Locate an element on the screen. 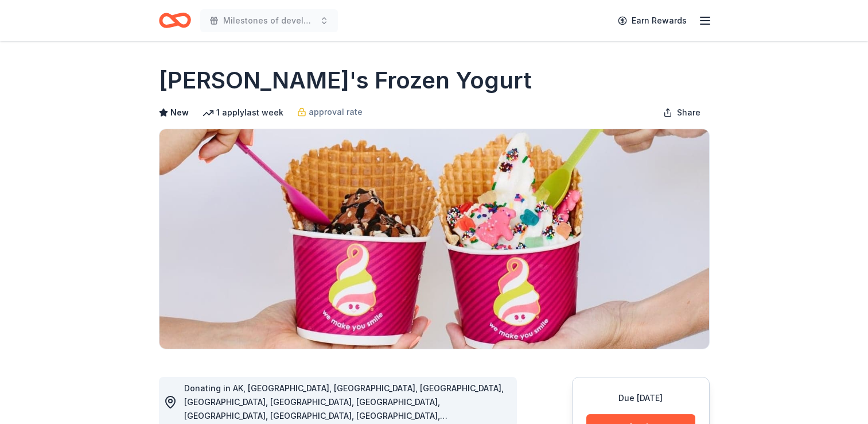 The height and width of the screenshot is (424, 868). span: Milestones of development celebrates 40 years is located at coordinates (269, 21).